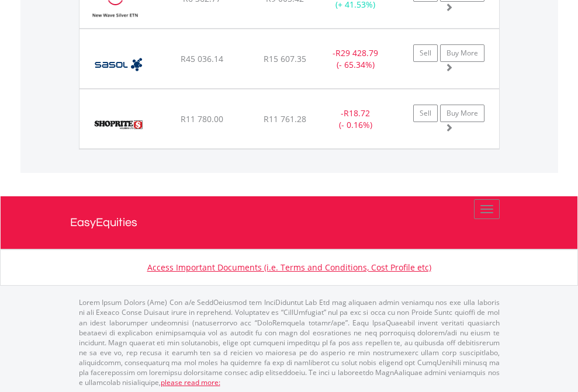  Describe the element at coordinates (285, 118) in the screenshot. I see `span: R11 761.28` at that location.